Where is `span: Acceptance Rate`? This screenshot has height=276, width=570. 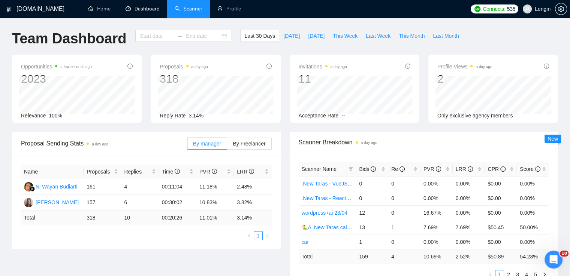 span: Acceptance Rate is located at coordinates (318, 116).